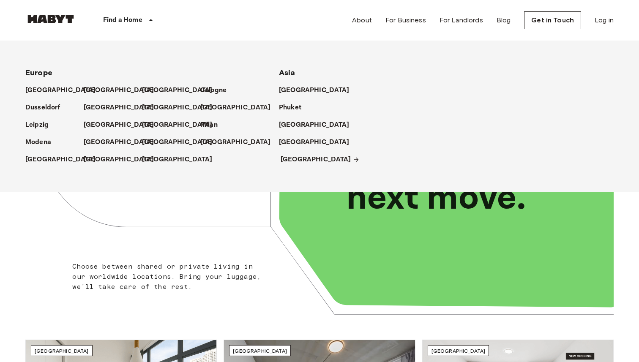 This screenshot has width=639, height=362. Describe the element at coordinates (37, 125) in the screenshot. I see `p: Leipzig` at that location.